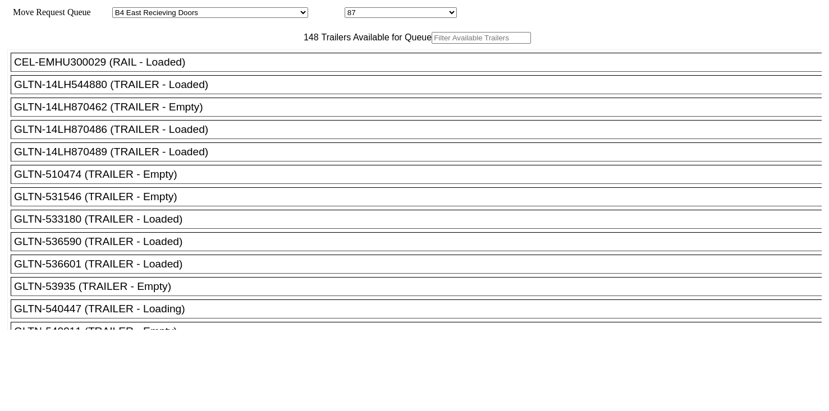 The height and width of the screenshot is (411, 829). I want to click on div: GLTN-14LH870462 (TRAILER - Empty), so click(421, 107).